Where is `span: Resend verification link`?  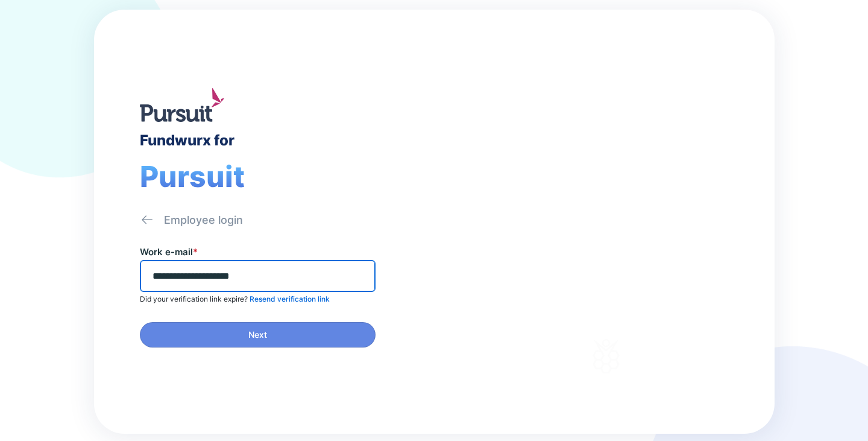
span: Resend verification link is located at coordinates (289, 299).